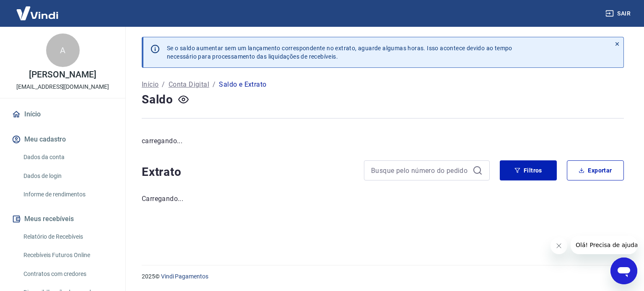  Describe the element at coordinates (339, 52) in the screenshot. I see `p: Se o saldo aumentar sem um lançamento correspondente no extrato, aguarde algumas horas. Isso acon...` at that location.